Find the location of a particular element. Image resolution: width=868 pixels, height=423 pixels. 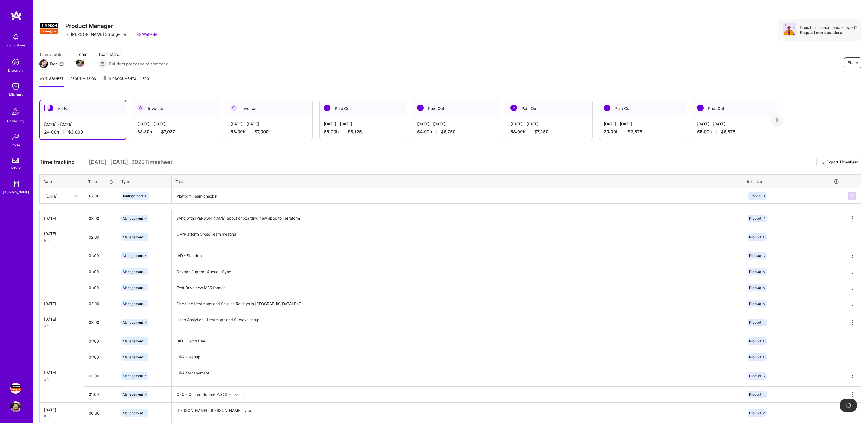

img: Invoiced is located at coordinates (234, 108).